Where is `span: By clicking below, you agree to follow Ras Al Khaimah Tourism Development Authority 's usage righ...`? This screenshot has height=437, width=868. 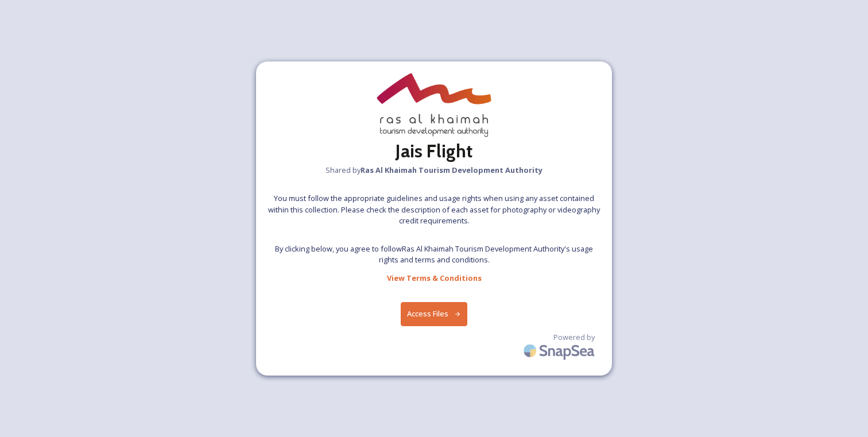 span: By clicking below, you agree to follow Ras Al Khaimah Tourism Development Authority 's usage righ... is located at coordinates (434, 254).